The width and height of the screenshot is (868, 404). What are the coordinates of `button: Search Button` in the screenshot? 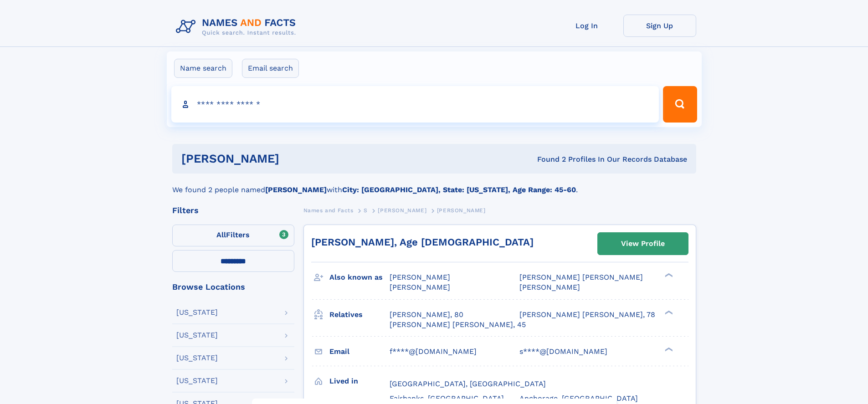 It's located at (680, 104).